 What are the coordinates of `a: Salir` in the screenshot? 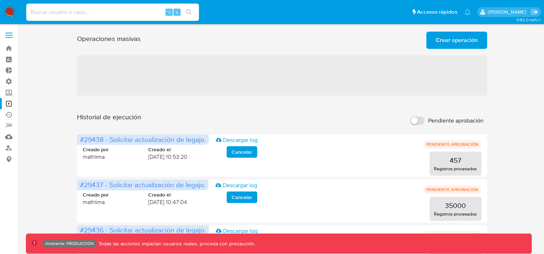 It's located at (535, 12).